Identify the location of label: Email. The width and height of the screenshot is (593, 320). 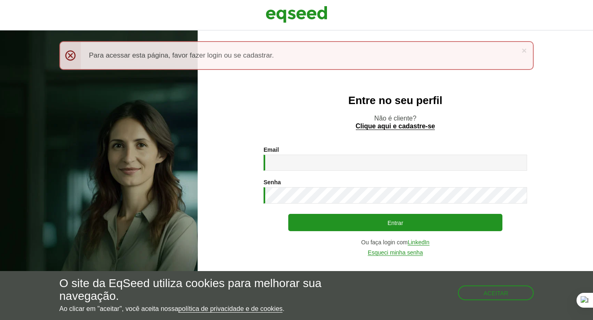
(271, 150).